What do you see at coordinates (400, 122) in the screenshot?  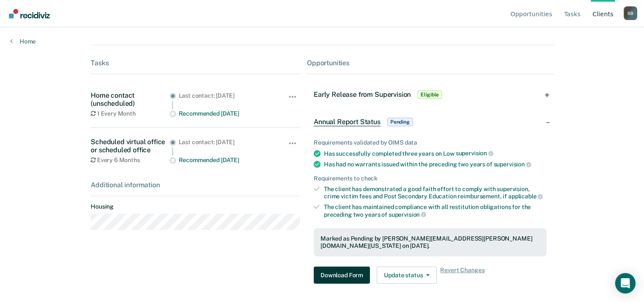 I see `span: Pending` at bounding box center [400, 122].